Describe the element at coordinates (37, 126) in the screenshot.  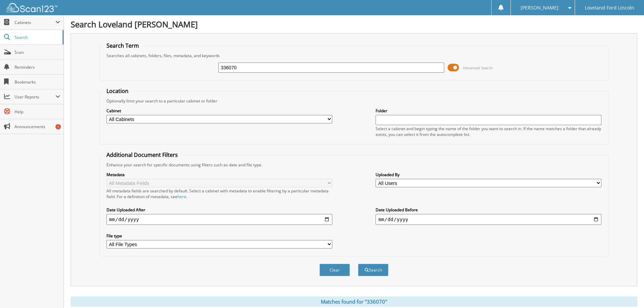
I see `span: Announcements` at that location.